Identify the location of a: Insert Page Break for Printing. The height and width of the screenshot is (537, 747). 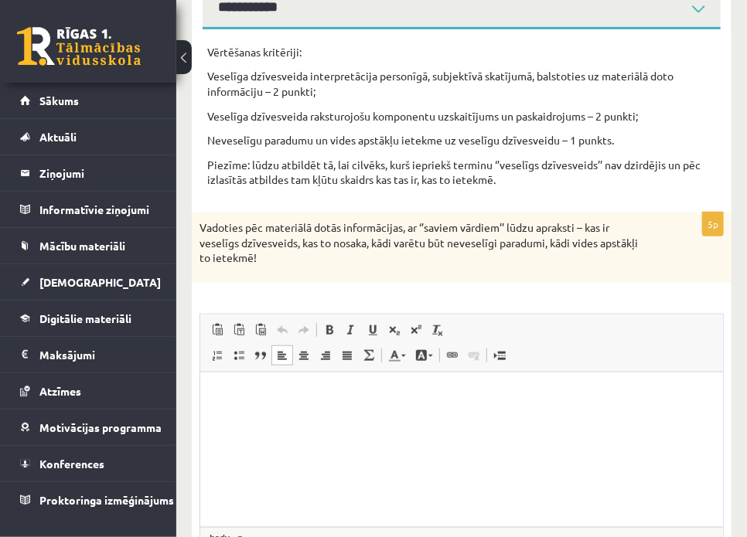
(499, 356).